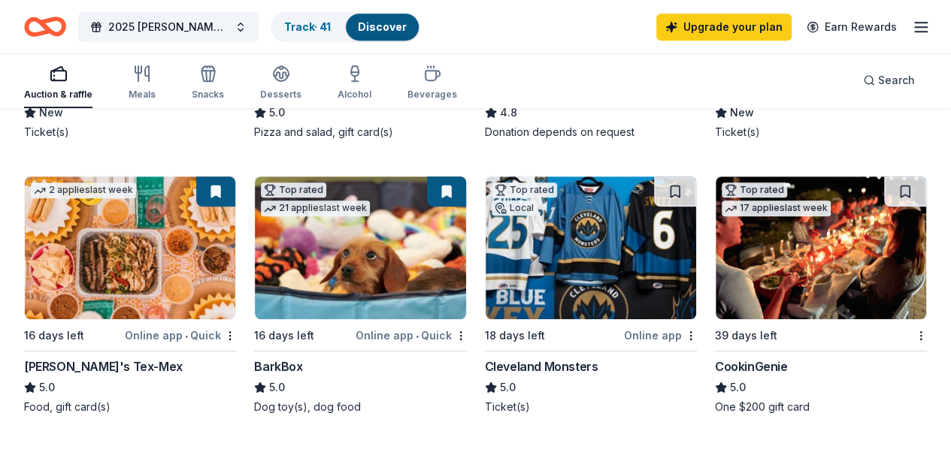  What do you see at coordinates (508, 113) in the screenshot?
I see `span: 4.8` at bounding box center [508, 113].